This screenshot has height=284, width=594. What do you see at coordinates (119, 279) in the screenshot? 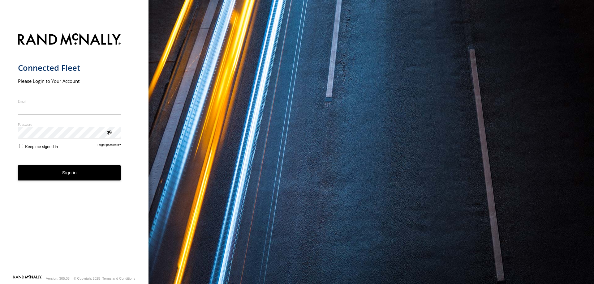
I see `a: Terms and Conditions` at bounding box center [119, 279].